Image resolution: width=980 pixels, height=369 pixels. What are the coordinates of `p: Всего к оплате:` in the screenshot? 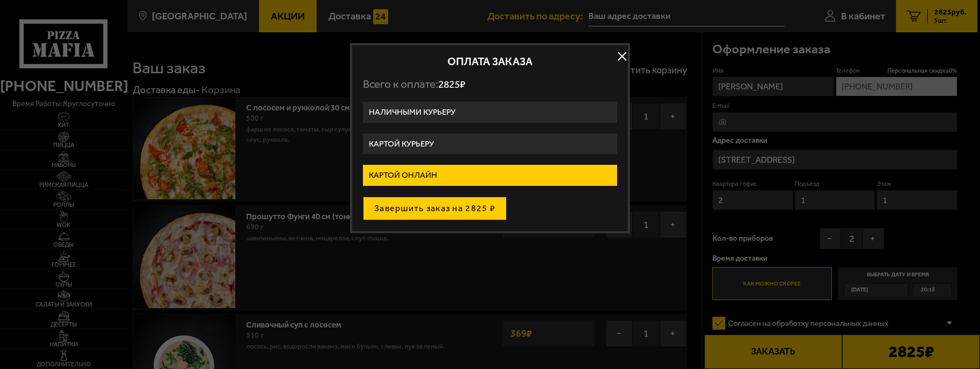 It's located at (490, 84).